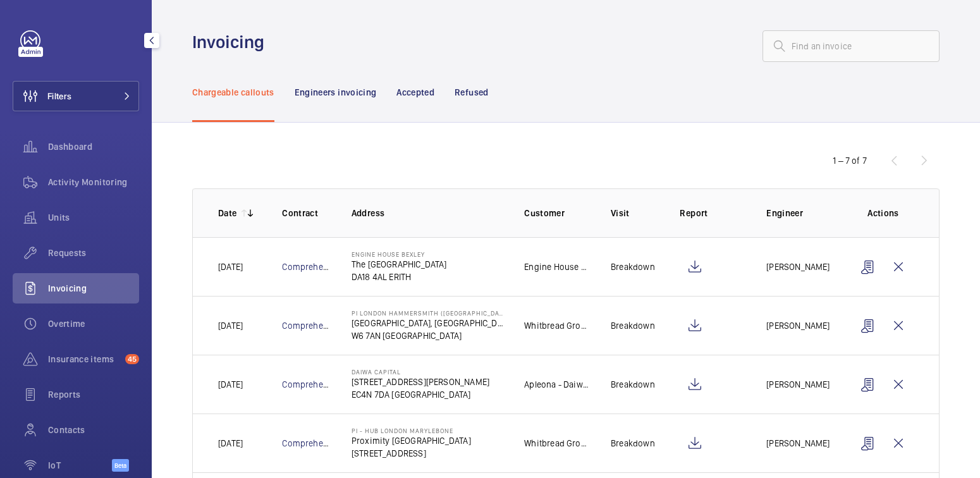 Image resolution: width=980 pixels, height=478 pixels. Describe the element at coordinates (94, 217) in the screenshot. I see `span: Units` at that location.